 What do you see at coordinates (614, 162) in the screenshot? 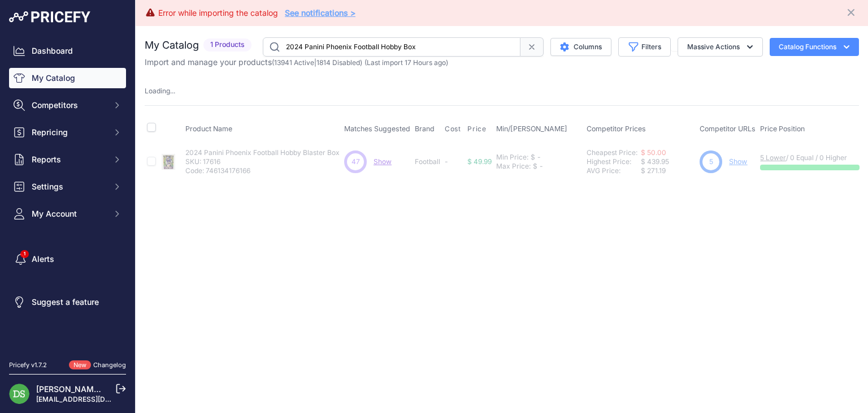
I see `div: Highest Price:` at bounding box center [614, 162].